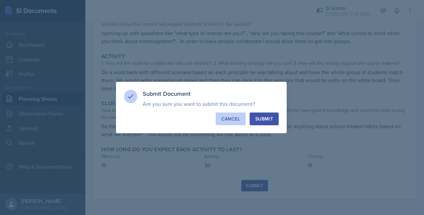 This screenshot has width=424, height=215. I want to click on button: Submit, so click(264, 119).